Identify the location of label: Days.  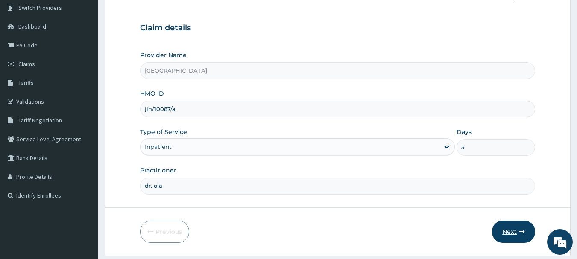
(464, 132).